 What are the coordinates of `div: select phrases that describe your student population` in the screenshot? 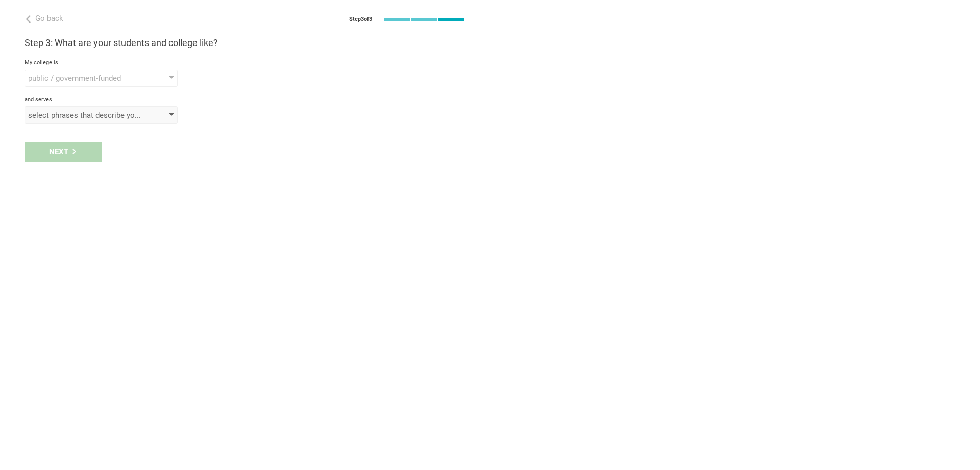 It's located at (86, 115).